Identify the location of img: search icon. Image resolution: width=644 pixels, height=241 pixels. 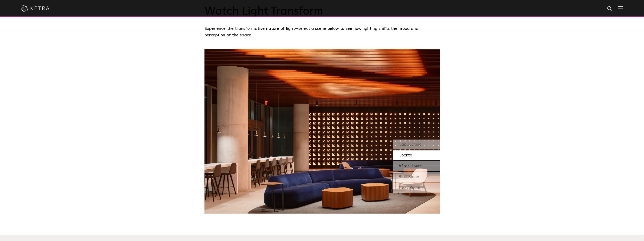
(610, 8).